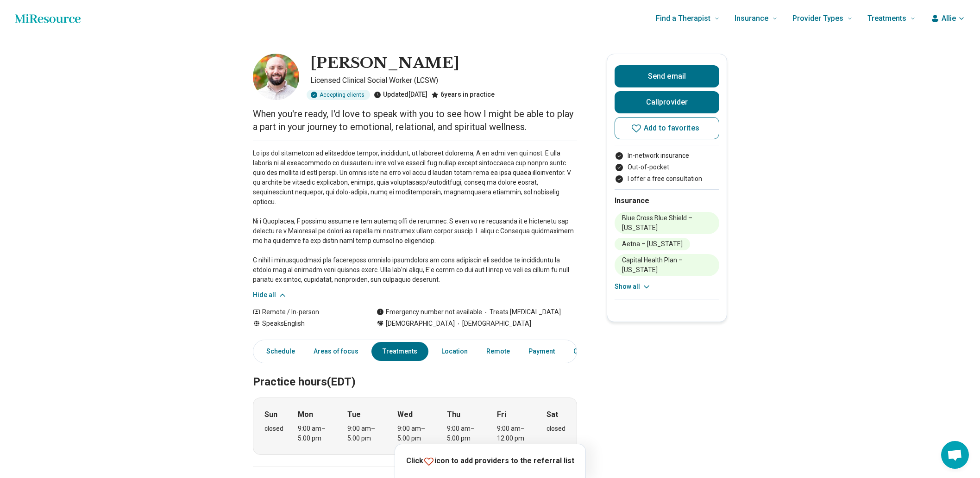  What do you see at coordinates (667, 128) in the screenshot?
I see `button: Add to favorites` at bounding box center [667, 128].